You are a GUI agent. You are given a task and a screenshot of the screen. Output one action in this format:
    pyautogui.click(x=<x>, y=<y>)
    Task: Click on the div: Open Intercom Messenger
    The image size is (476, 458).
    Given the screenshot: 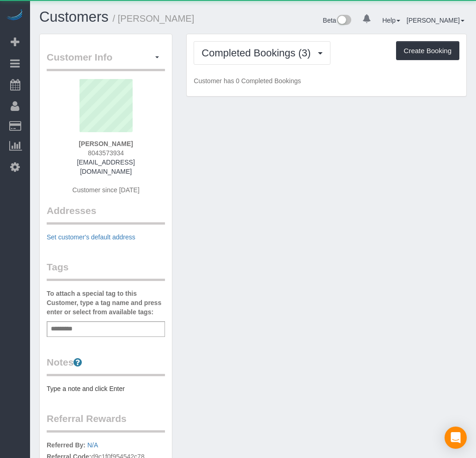 What is the action you would take?
    pyautogui.click(x=456, y=438)
    